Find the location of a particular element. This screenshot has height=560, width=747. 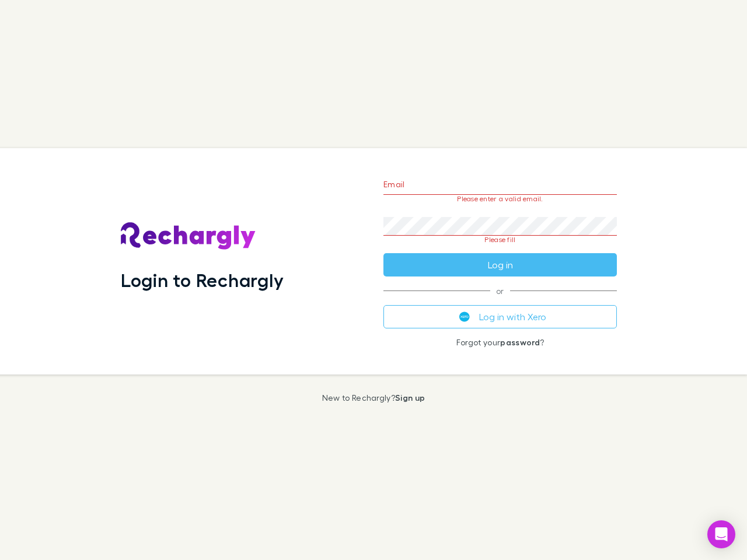

a: password is located at coordinates (520, 342).